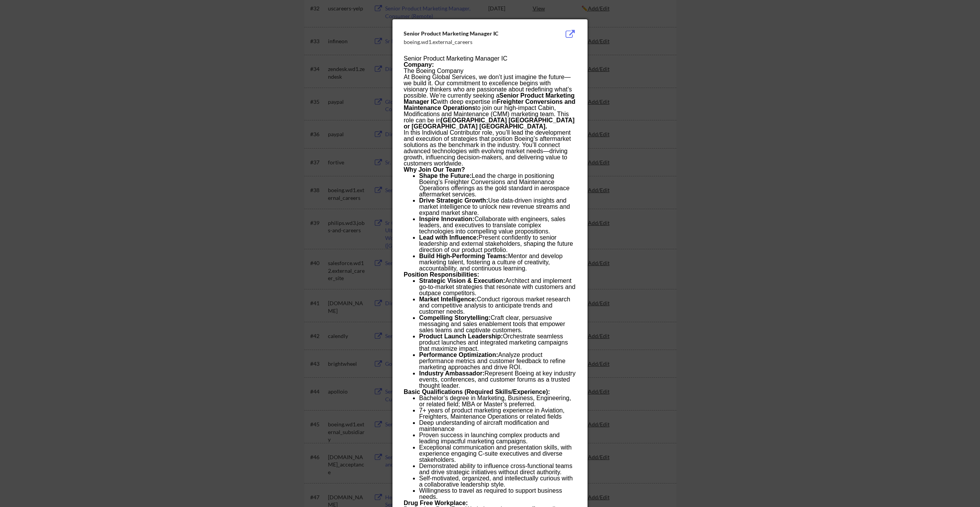  What do you see at coordinates (446, 175) in the screenshot?
I see `b: Shape the Future:` at bounding box center [446, 175].